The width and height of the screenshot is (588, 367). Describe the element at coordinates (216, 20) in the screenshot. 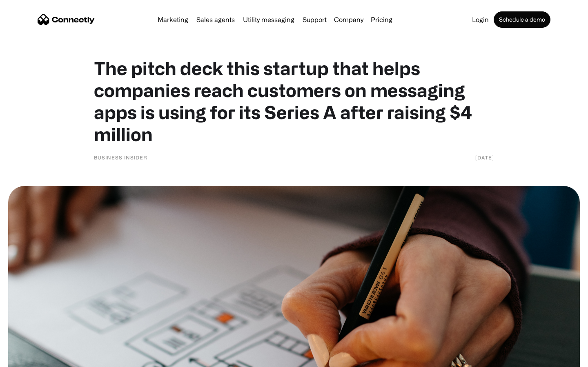

I see `a: Sales agents` at that location.